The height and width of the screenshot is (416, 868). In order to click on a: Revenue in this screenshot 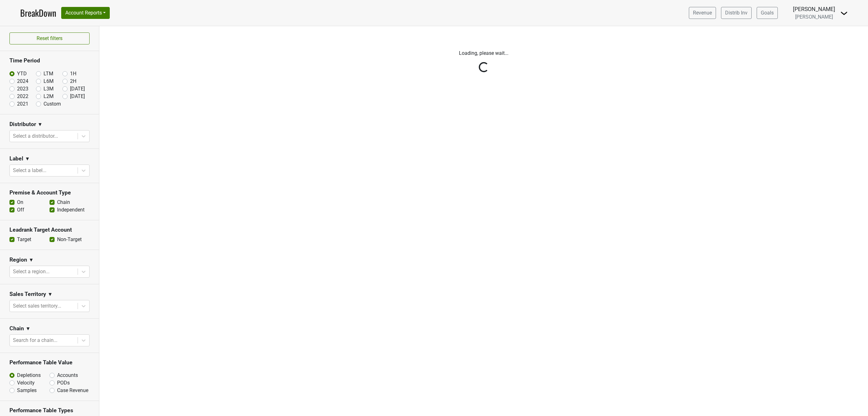, I will do `click(702, 13)`.